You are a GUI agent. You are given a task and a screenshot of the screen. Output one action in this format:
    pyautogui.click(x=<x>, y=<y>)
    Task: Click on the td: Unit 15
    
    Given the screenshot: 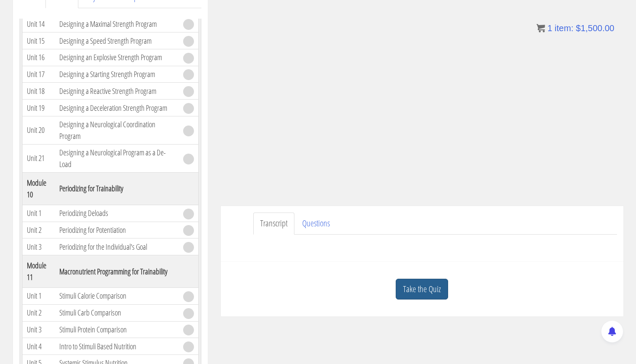 What is the action you would take?
    pyautogui.click(x=39, y=41)
    